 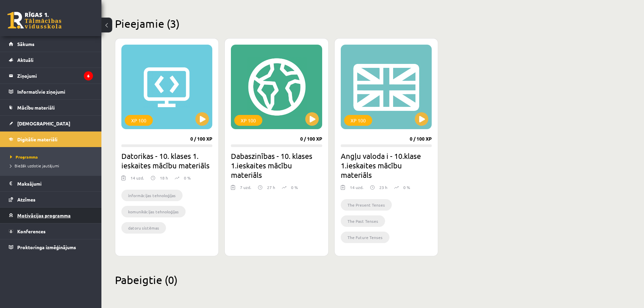 What do you see at coordinates (50, 199) in the screenshot?
I see `a: Atzīmes` at bounding box center [50, 199].